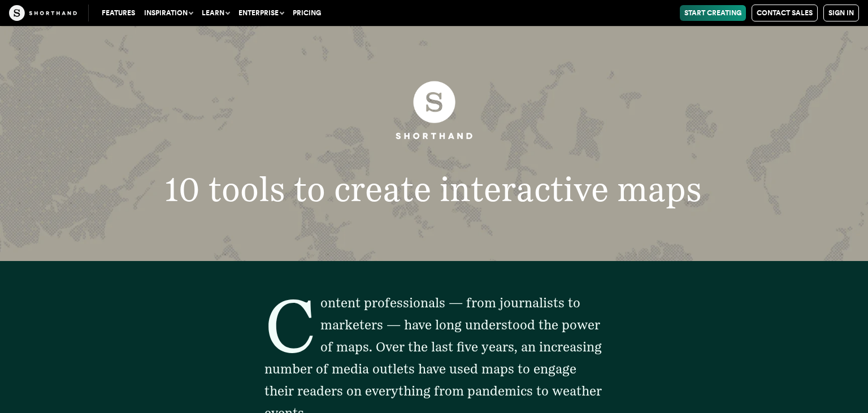  What do you see at coordinates (261, 13) in the screenshot?
I see `button: Enterprise` at bounding box center [261, 13].